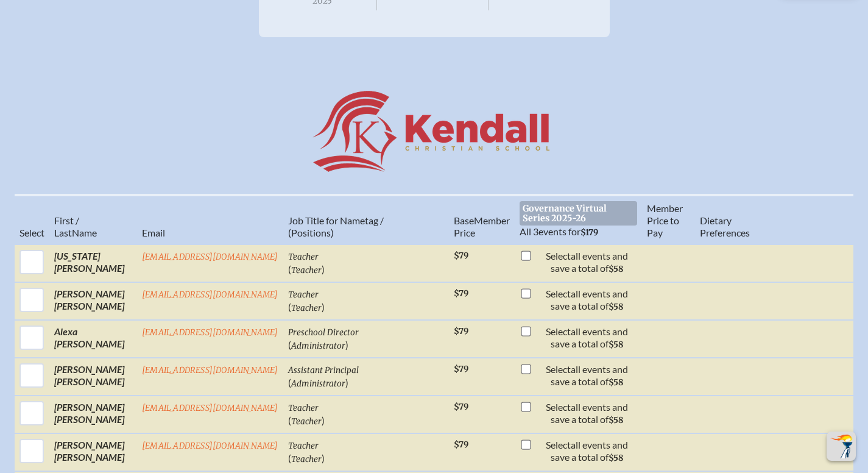 The height and width of the screenshot is (473, 868). Describe the element at coordinates (463, 220) in the screenshot. I see `span: Base` at that location.